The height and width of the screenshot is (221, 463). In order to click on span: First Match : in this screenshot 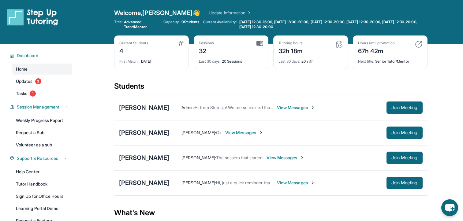, I will do `click(129, 61)`.